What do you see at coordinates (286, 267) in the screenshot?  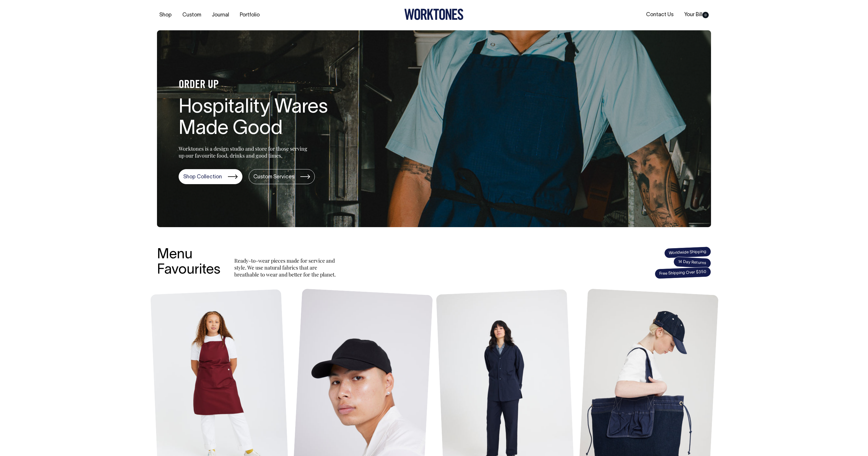 I see `p: Ready-to-wear pieces made for service and style. We use natural fabrics that are breathable to we...` at bounding box center [286, 267].